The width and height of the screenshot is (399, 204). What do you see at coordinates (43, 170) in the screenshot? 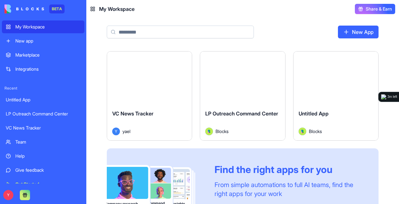
I see `a: Give feedback` at bounding box center [43, 170].